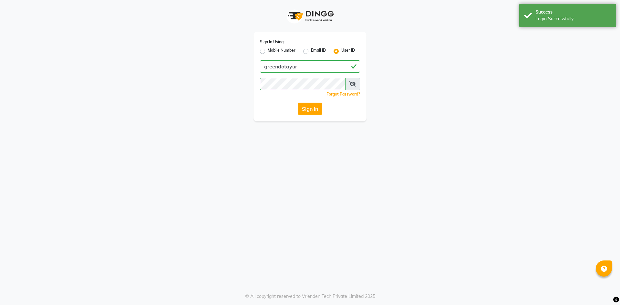  Describe the element at coordinates (310, 109) in the screenshot. I see `button: Sign In` at that location.